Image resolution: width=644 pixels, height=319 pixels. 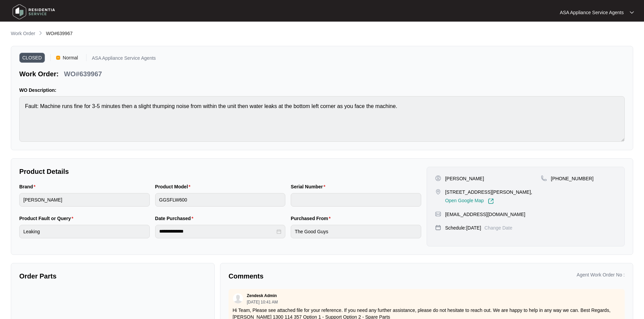 I want to click on span: WO#639967, so click(x=59, y=33).